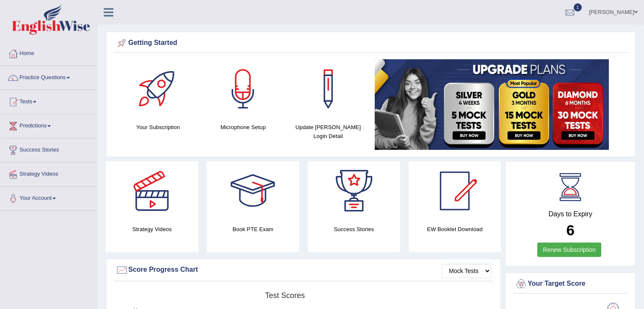 This screenshot has width=644, height=309. I want to click on span: 1, so click(578, 8).